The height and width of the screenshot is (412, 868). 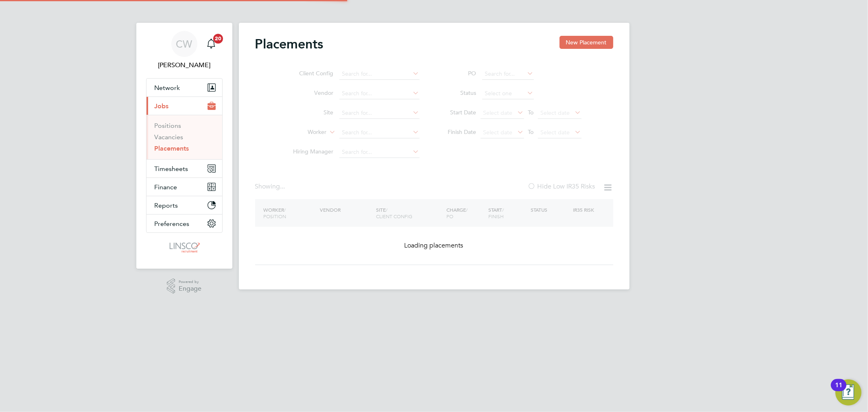 I want to click on a: Placements, so click(x=172, y=148).